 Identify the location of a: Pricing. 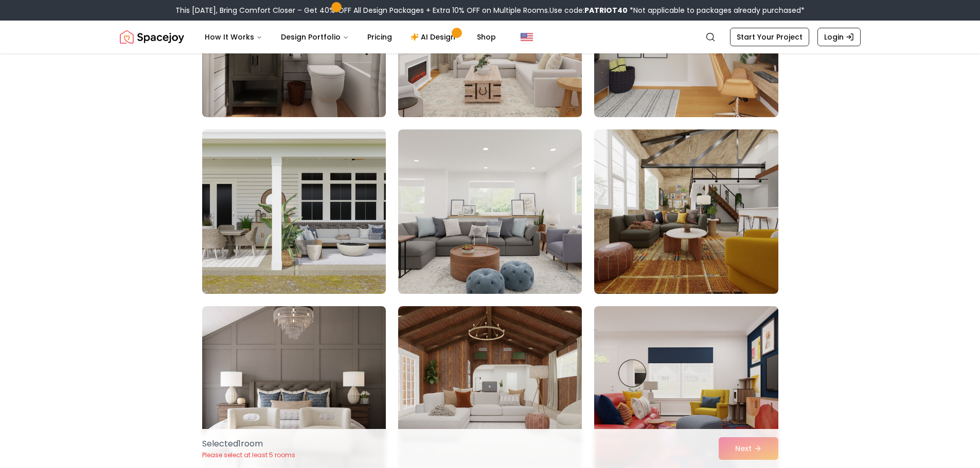
(380, 37).